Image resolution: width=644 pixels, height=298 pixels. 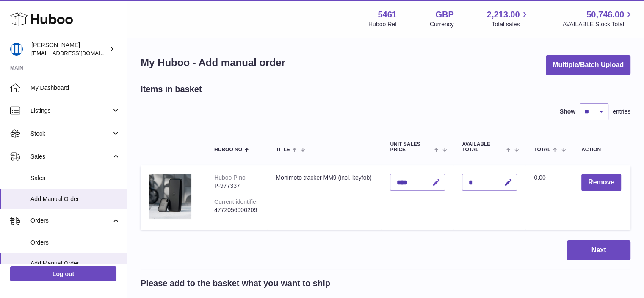 What do you see at coordinates (444, 14) in the screenshot?
I see `strong: GBP` at bounding box center [444, 14].